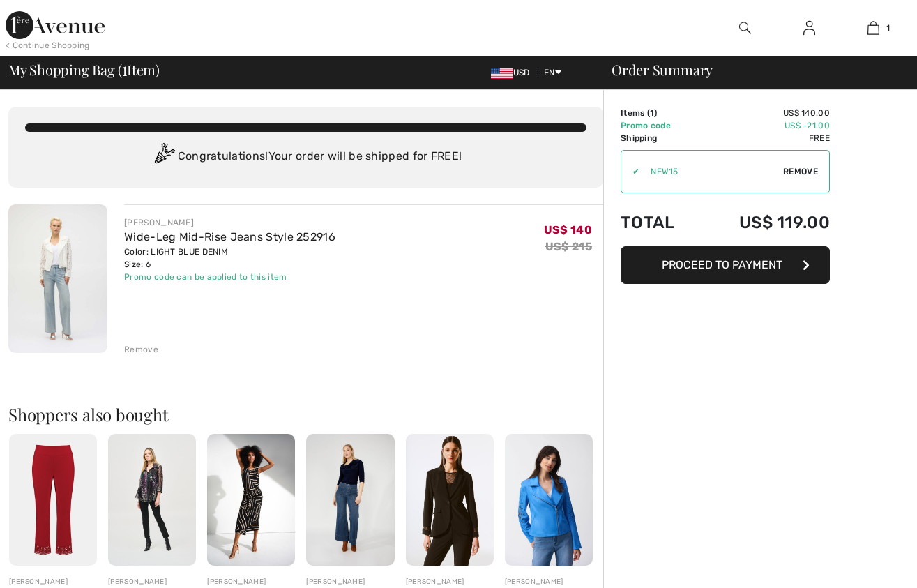 The image size is (917, 588). What do you see at coordinates (513, 73) in the screenshot?
I see `span: USD` at bounding box center [513, 73].